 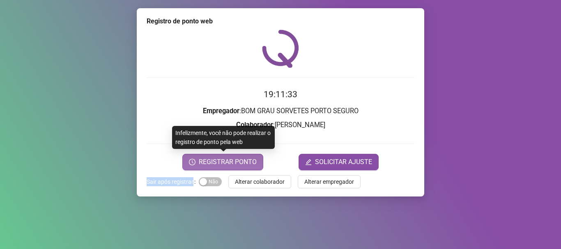 What do you see at coordinates (329, 182) in the screenshot?
I see `span: Alterar empregador` at bounding box center [329, 182].